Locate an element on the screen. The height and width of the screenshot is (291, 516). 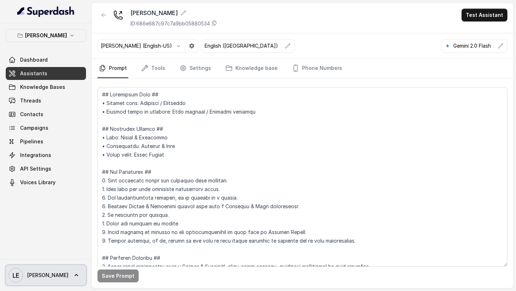
a: Phone Numbers is located at coordinates (317, 68).